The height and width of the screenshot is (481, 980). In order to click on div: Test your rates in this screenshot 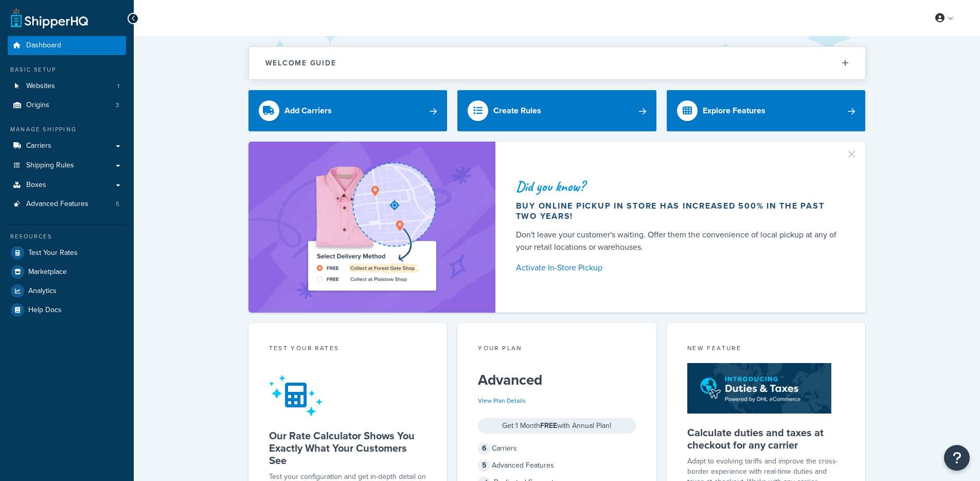, I will do `click(348, 349)`.